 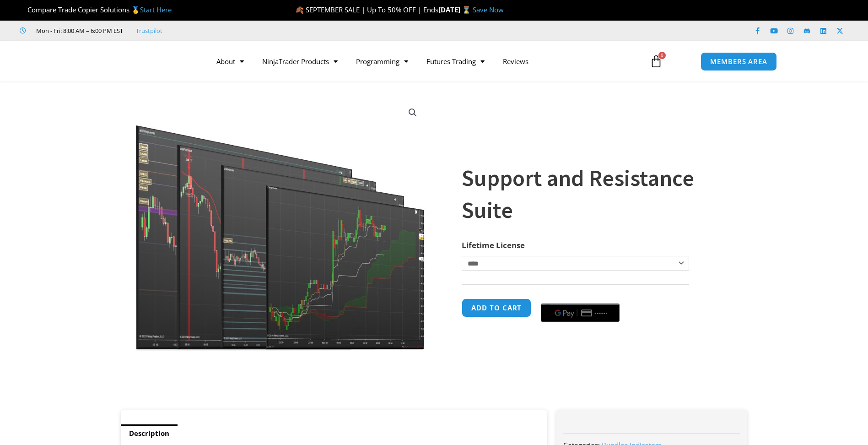 I want to click on button: Add to cart, so click(x=496, y=308).